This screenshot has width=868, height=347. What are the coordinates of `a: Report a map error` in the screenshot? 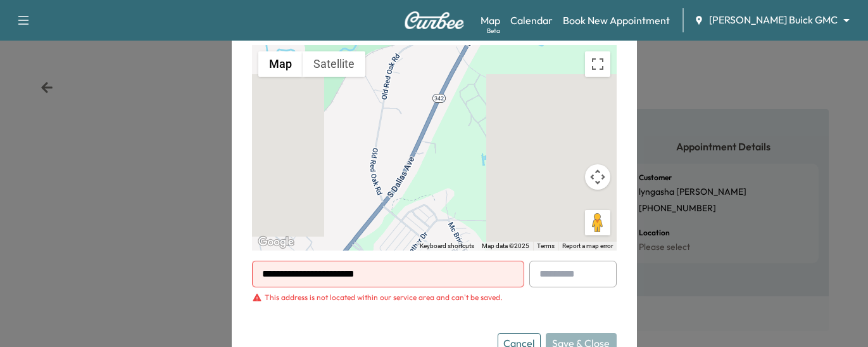 It's located at (587, 245).